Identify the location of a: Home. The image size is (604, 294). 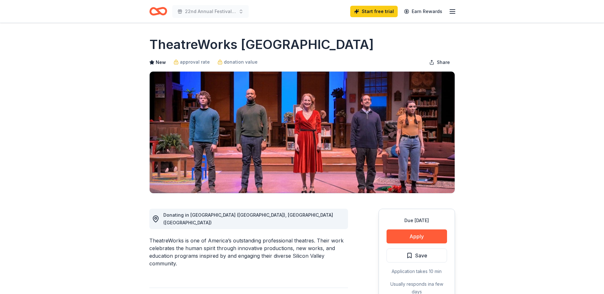
(158, 11).